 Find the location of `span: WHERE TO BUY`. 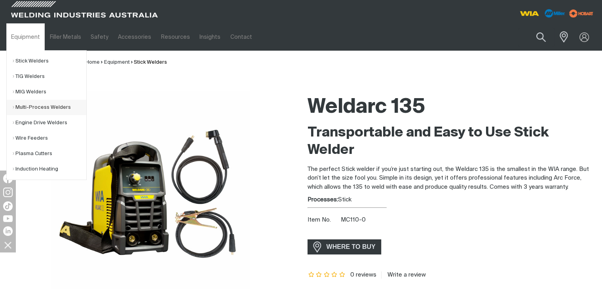

span: WHERE TO BUY is located at coordinates (351, 247).